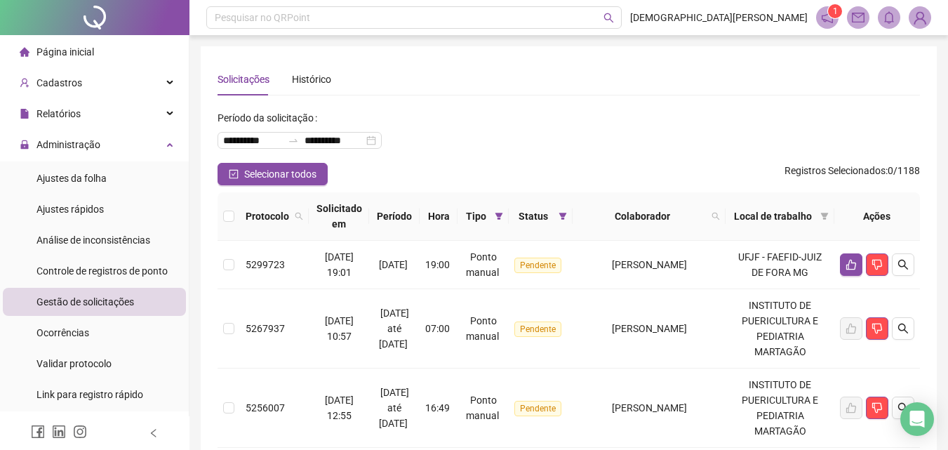  What do you see at coordinates (877, 216) in the screenshot?
I see `div: Ações` at bounding box center [877, 216].